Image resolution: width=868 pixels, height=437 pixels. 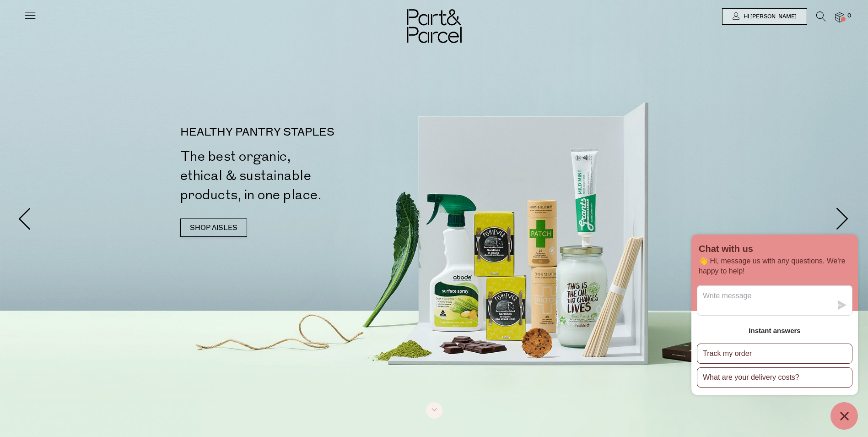 What do you see at coordinates (849, 16) in the screenshot?
I see `span: 0` at bounding box center [849, 16].